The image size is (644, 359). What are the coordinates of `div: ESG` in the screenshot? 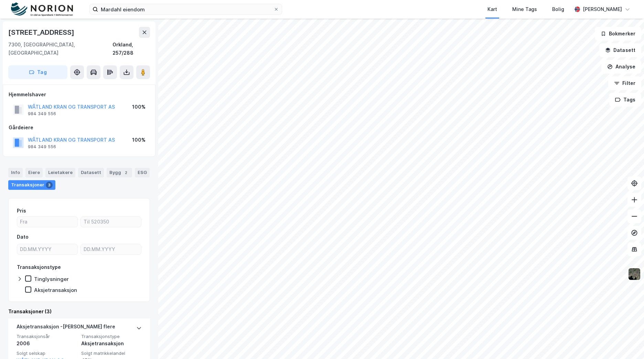 It's located at (142, 173).